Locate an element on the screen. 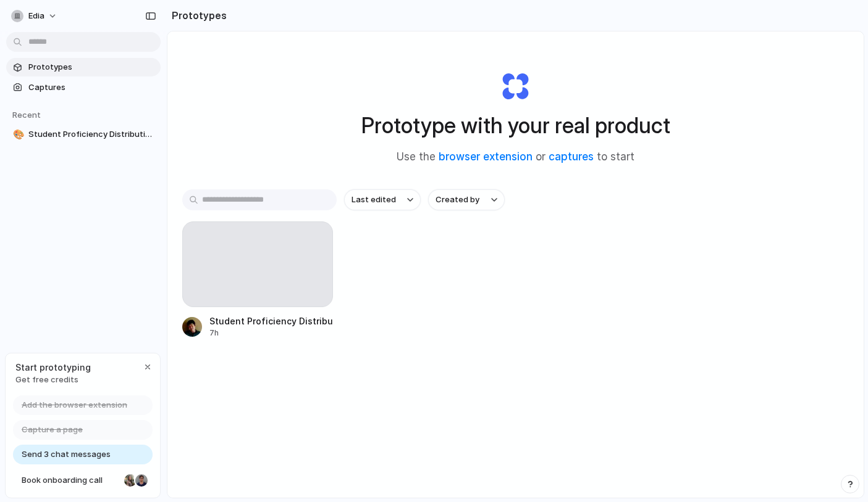 This screenshot has height=502, width=868. div: Nicole Kubica is located at coordinates (131, 481).